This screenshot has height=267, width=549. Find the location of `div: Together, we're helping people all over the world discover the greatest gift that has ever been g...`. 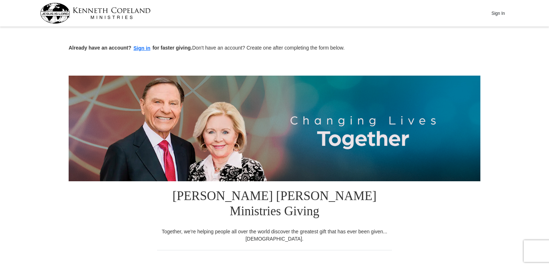

div: Together, we're helping people all over the world discover the greatest gift that has ever been g... is located at coordinates (275, 235).